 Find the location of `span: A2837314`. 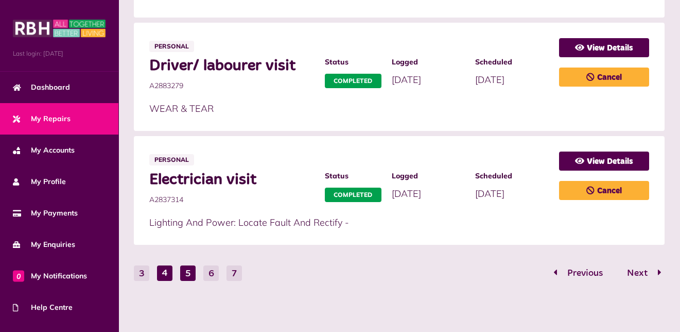

span: A2837314 is located at coordinates (232, 199).